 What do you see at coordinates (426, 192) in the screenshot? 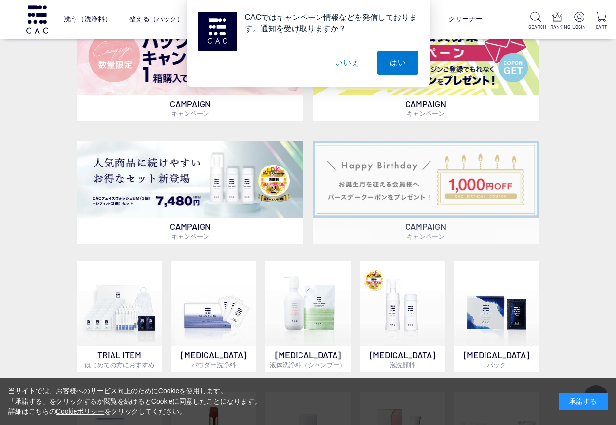
I see `a: バースデークーポン バースデークーポン CAMPAIGNキャンペーン` at bounding box center [426, 192].